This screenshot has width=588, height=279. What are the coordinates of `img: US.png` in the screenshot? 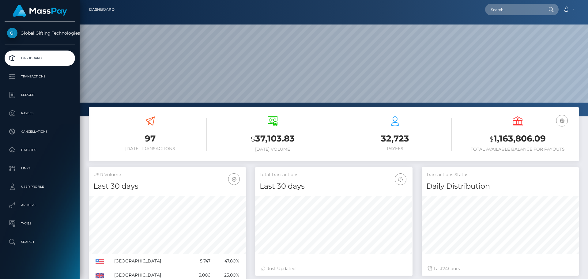 It's located at (100, 262).